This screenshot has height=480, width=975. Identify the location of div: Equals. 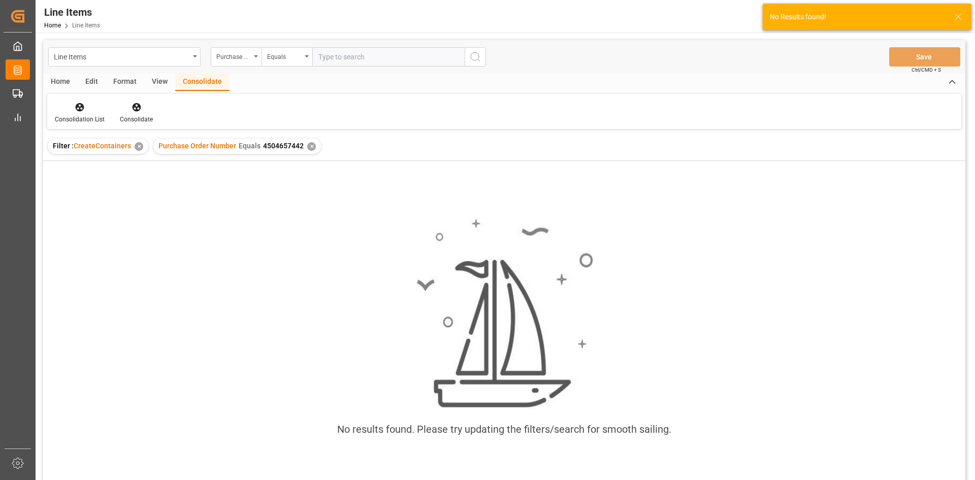
(284, 55).